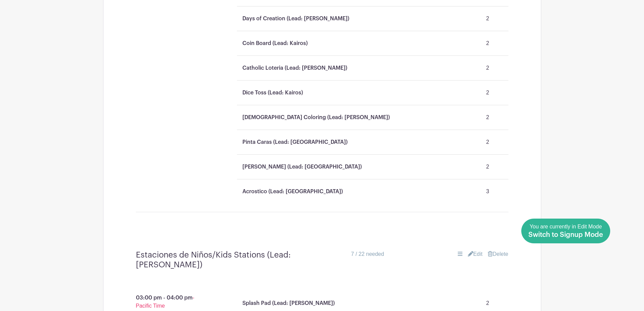 Image resolution: width=644 pixels, height=311 pixels. What do you see at coordinates (475, 254) in the screenshot?
I see `a: Edit` at bounding box center [475, 254].